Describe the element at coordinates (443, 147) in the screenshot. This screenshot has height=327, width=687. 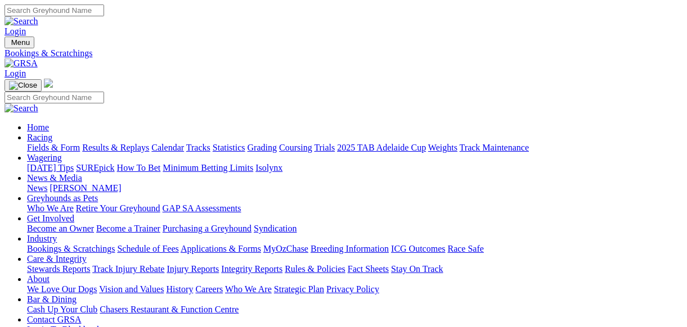
I see `a: Weights` at that location.